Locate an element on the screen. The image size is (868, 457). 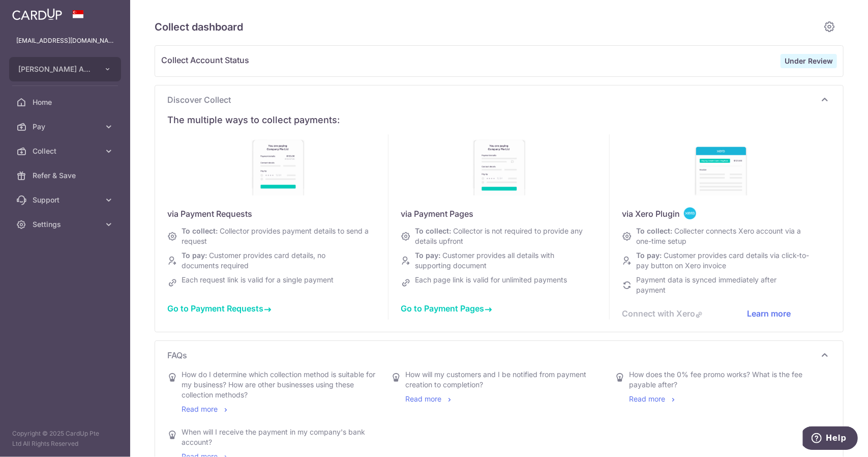
div: via Payment Pages is located at coordinates (505, 214).